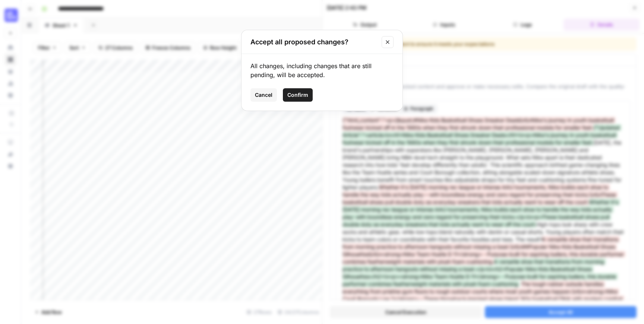  Describe the element at coordinates (298, 95) in the screenshot. I see `button: Confirm` at that location.